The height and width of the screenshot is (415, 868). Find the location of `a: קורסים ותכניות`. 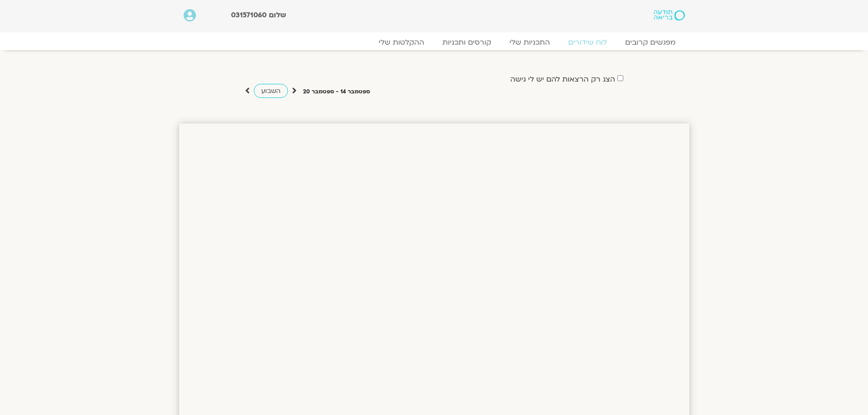

a: קורסים ותכניות is located at coordinates (467, 43).